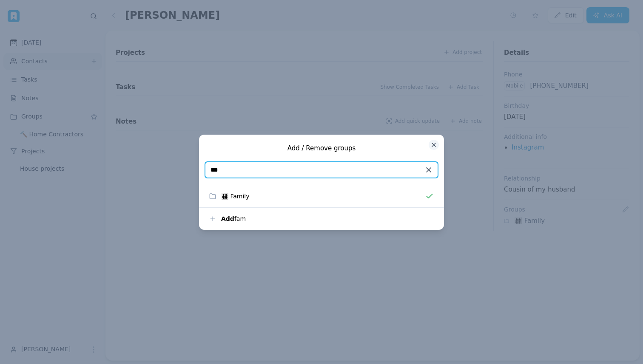  Describe the element at coordinates (322, 219) in the screenshot. I see `button: Addfam` at that location.